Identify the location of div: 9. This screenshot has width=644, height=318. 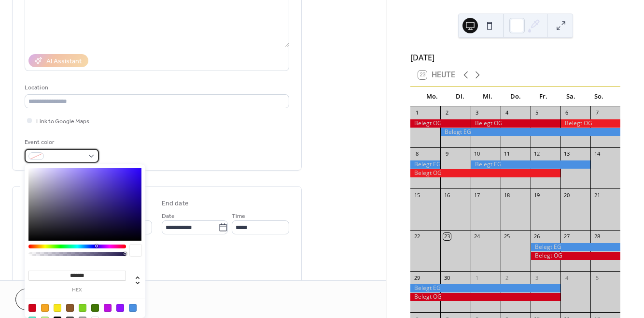
(447, 154).